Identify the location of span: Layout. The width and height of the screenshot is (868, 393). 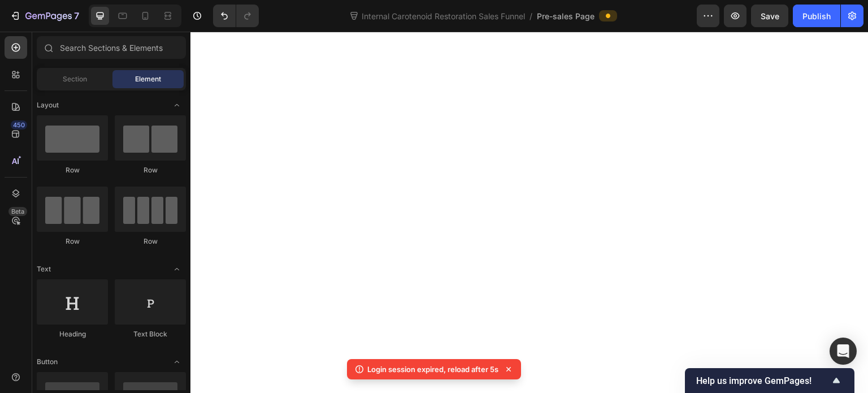
(47, 105).